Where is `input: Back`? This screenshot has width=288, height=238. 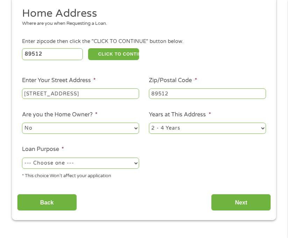 input: Back is located at coordinates (47, 202).